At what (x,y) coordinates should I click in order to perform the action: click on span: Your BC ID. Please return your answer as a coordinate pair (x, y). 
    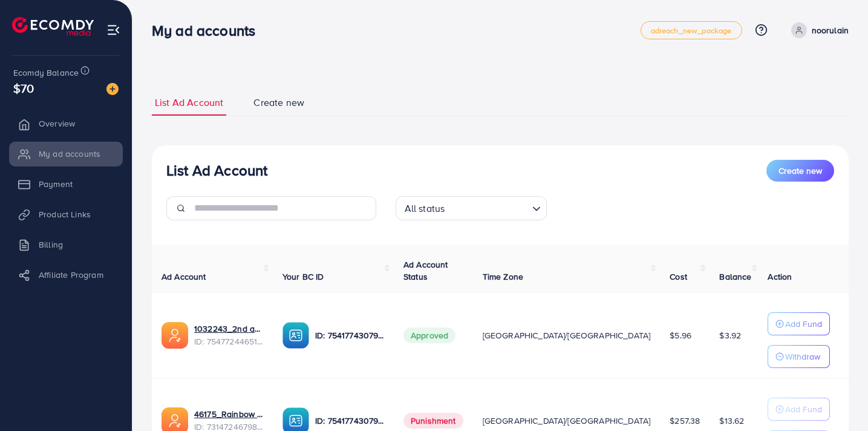
    Looking at the image, I should click on (303, 277).